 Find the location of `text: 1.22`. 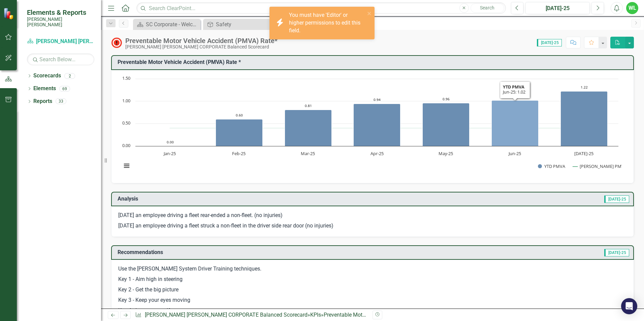

text: 1.22 is located at coordinates (584, 87).